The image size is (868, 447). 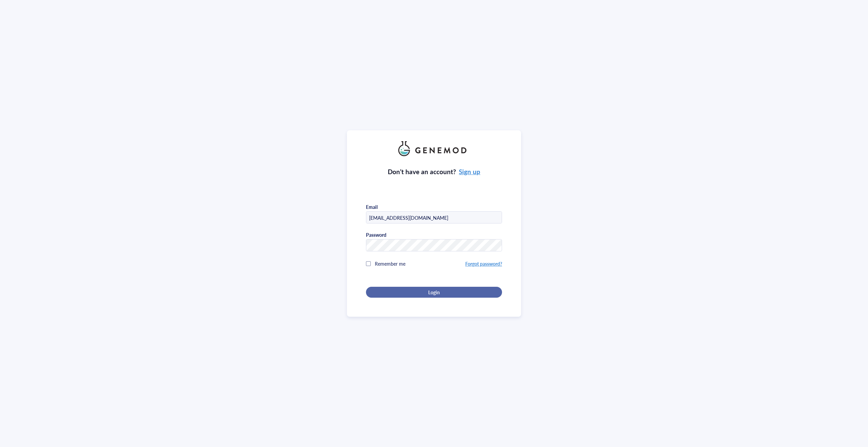 I want to click on span: Login, so click(x=434, y=292).